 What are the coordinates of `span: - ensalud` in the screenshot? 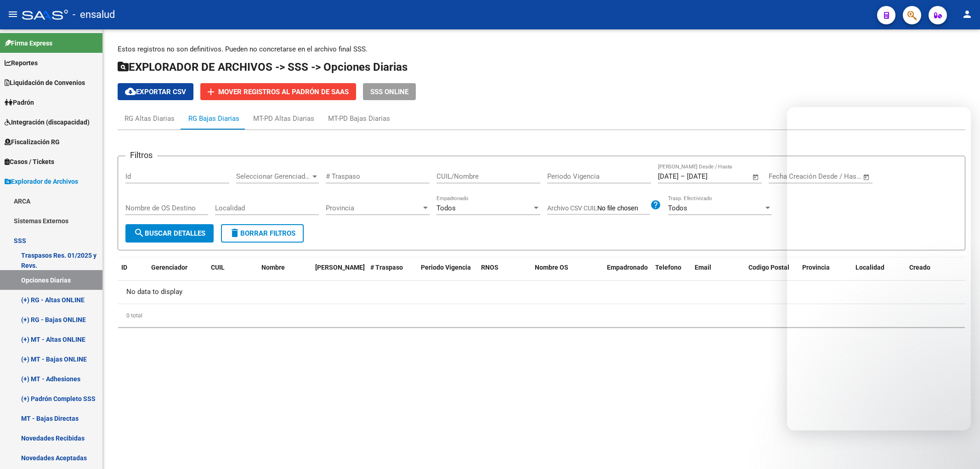 It's located at (94, 15).